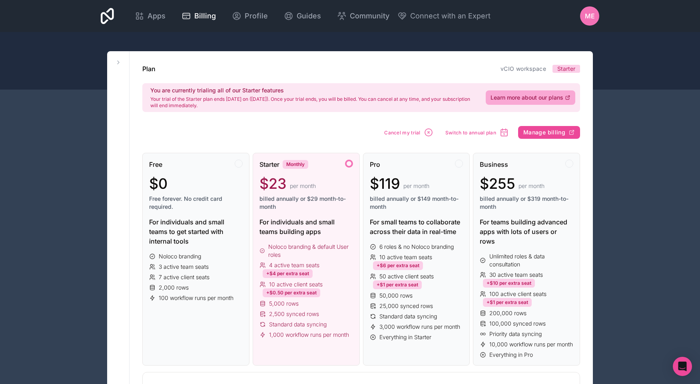  I want to click on div: Monthly, so click(296, 164).